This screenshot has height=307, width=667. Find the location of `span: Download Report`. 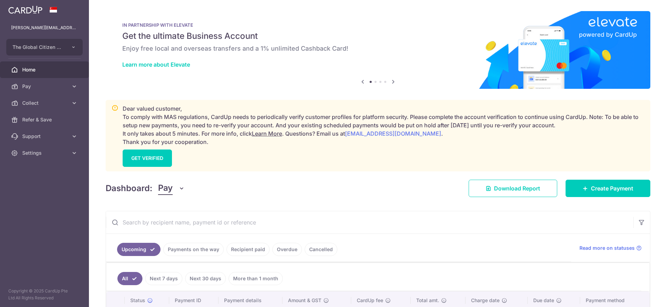

span: Download Report is located at coordinates (517, 189).